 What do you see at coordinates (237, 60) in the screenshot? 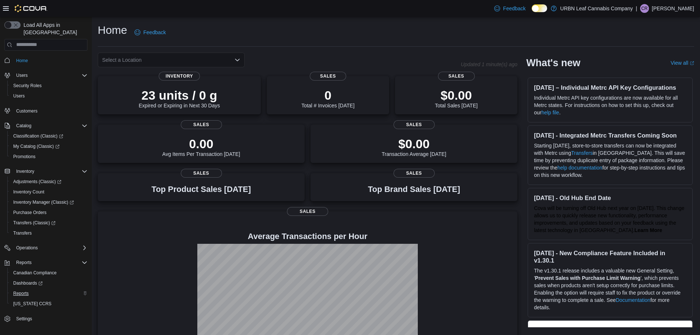
I see `button: Open list of options` at bounding box center [237, 60].